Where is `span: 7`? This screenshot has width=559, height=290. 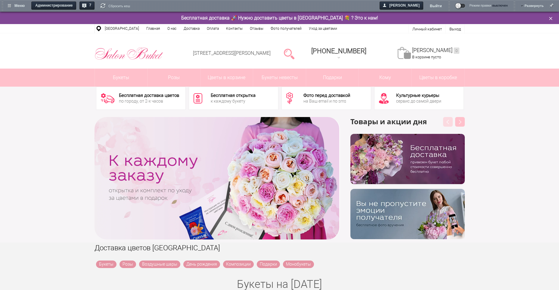
span: 7 is located at coordinates (91, 6).